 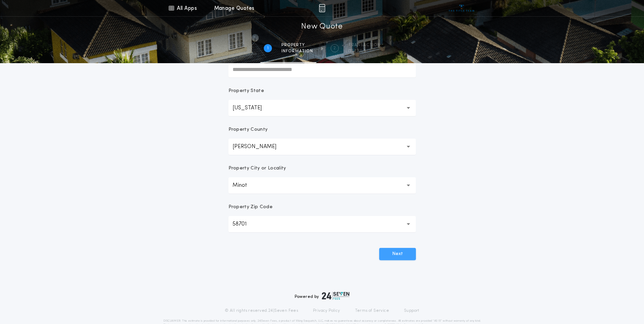 I want to click on p: Property State, so click(x=246, y=91).